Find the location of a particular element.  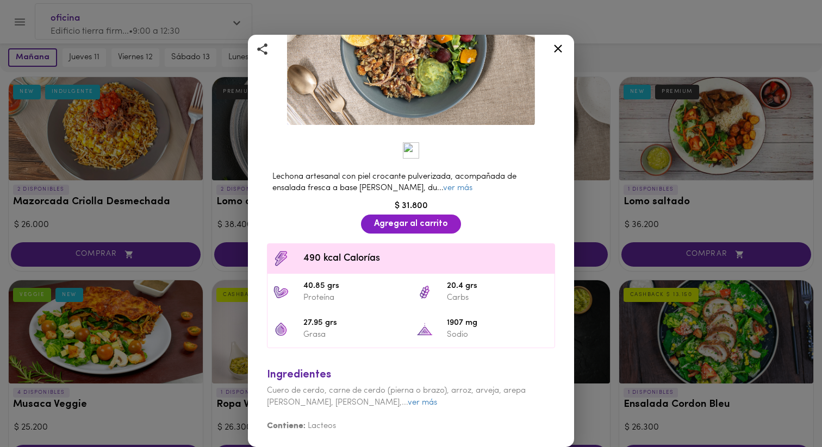

div: Lacteos is located at coordinates (411, 420).